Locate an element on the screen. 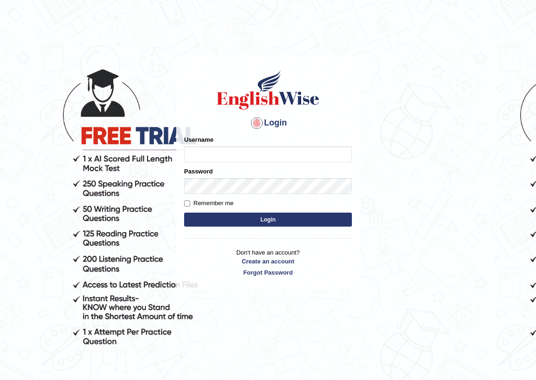  a: Create an account is located at coordinates (268, 261).